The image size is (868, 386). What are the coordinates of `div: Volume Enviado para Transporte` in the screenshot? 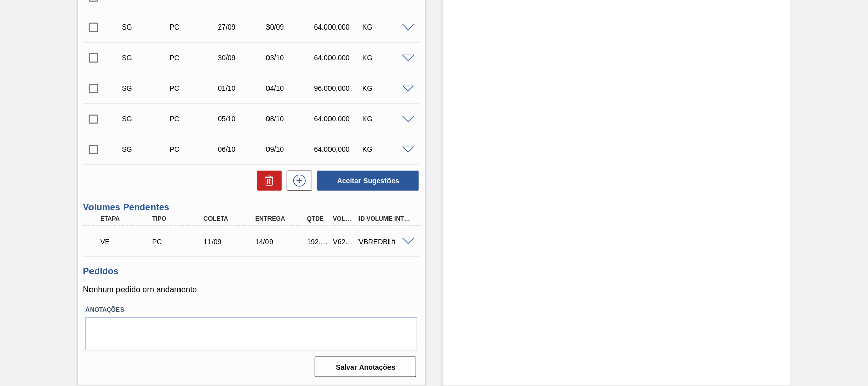 It's located at (126, 242).